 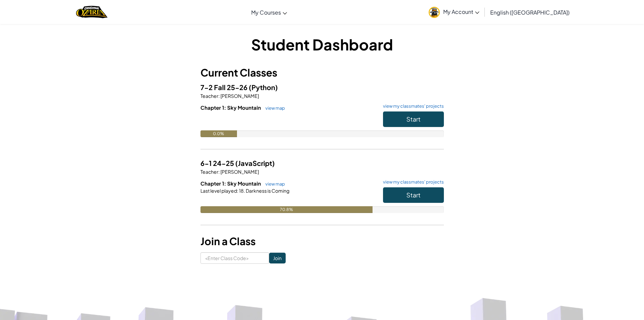 What do you see at coordinates (461, 12) in the screenshot?
I see `span: My Account` at bounding box center [461, 12].